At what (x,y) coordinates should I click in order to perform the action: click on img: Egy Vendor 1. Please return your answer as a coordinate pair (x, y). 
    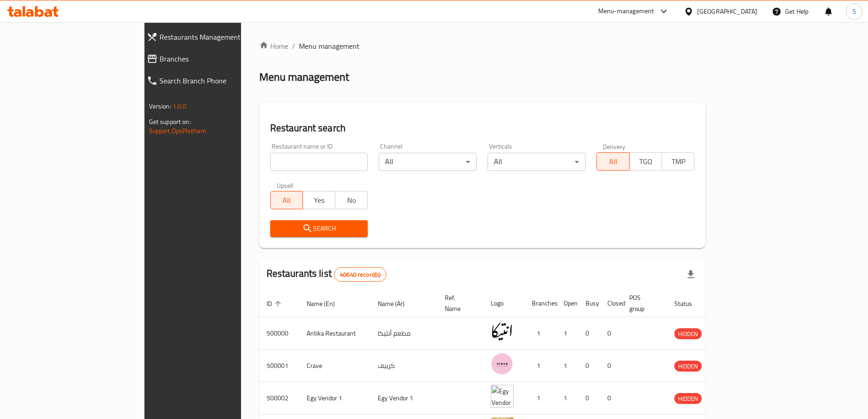
    Looking at the image, I should click on (502, 396).